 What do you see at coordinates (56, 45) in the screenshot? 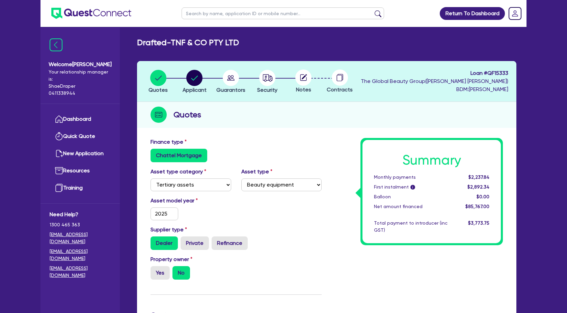
I see `img: icon-menu-close` at bounding box center [56, 45].